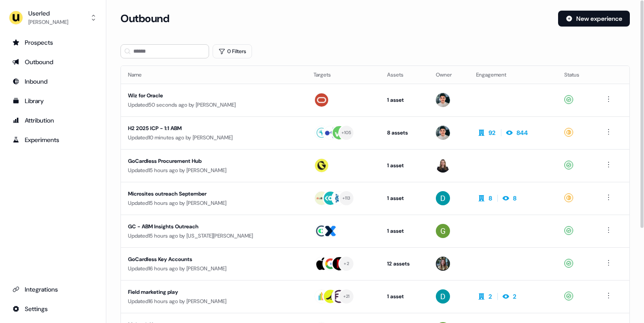  What do you see at coordinates (214, 75) in the screenshot?
I see `th: Name` at bounding box center [214, 75].